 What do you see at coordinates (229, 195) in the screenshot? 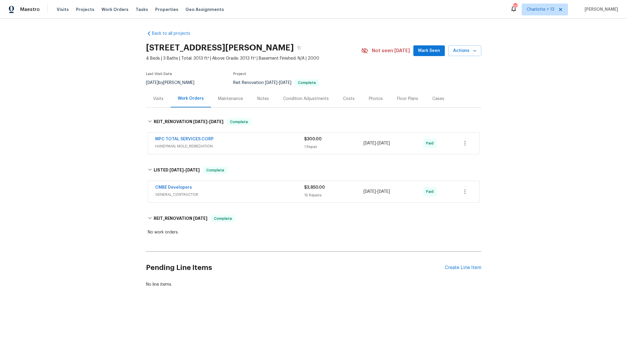
I see `span: GENERAL_CONTRACTOR` at bounding box center [229, 195].